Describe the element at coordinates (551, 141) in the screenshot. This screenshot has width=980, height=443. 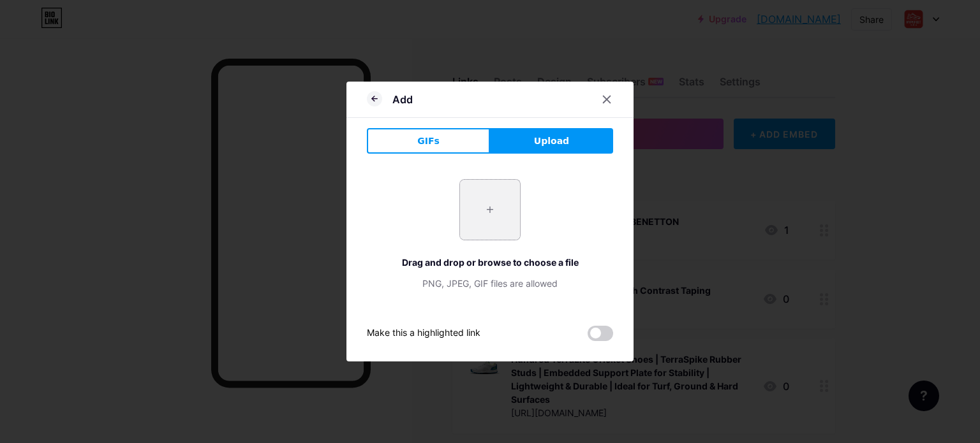
I see `button: Upload` at that location.